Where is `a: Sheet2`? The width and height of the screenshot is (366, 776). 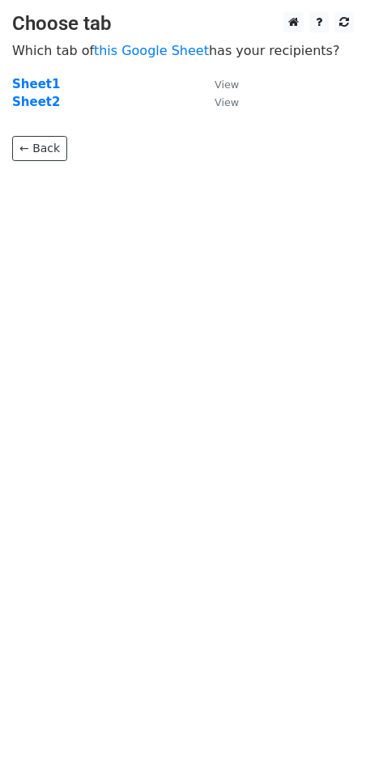 a: Sheet2 is located at coordinates (36, 102).